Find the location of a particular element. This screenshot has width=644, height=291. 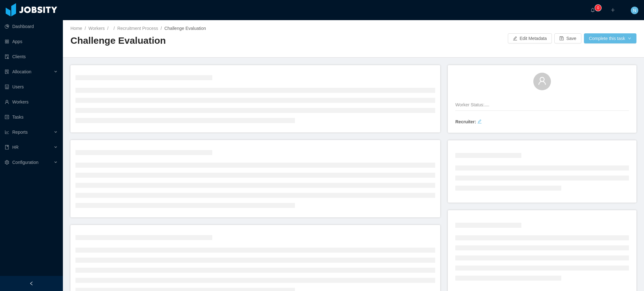

a: icon: appstoreApps is located at coordinates (31, 42).